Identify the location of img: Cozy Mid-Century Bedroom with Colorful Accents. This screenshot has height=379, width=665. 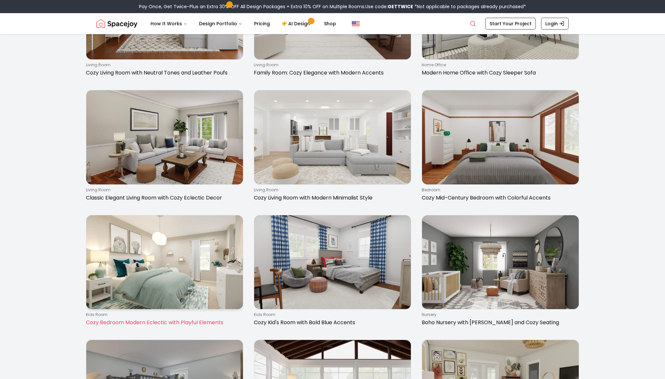
(500, 137).